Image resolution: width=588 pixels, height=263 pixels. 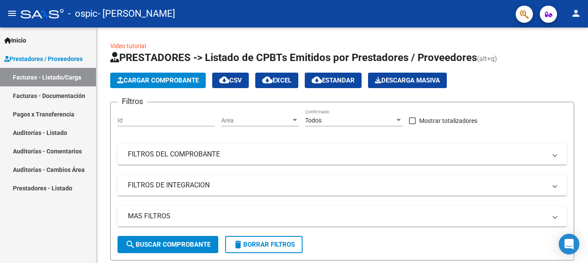 I want to click on button: Descarga Masiva, so click(x=407, y=80).